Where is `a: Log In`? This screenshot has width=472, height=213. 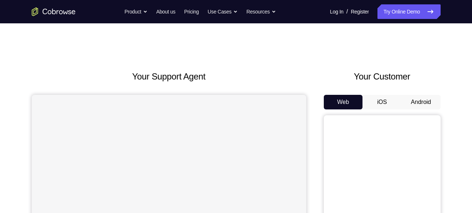 a: Log In is located at coordinates (336, 12).